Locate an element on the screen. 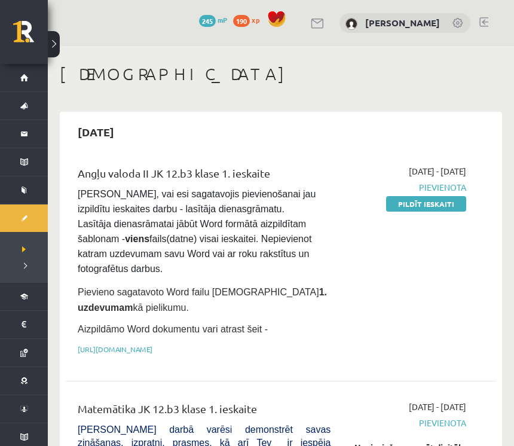  span: xp is located at coordinates (255, 20).